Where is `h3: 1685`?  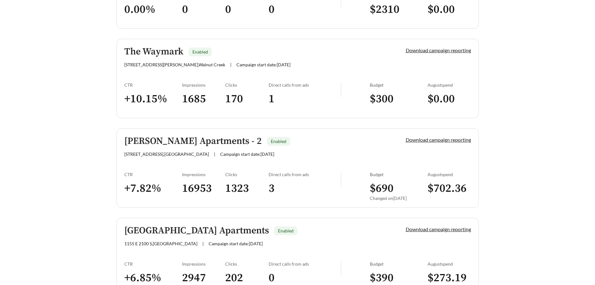 h3: 1685 is located at coordinates (204, 99).